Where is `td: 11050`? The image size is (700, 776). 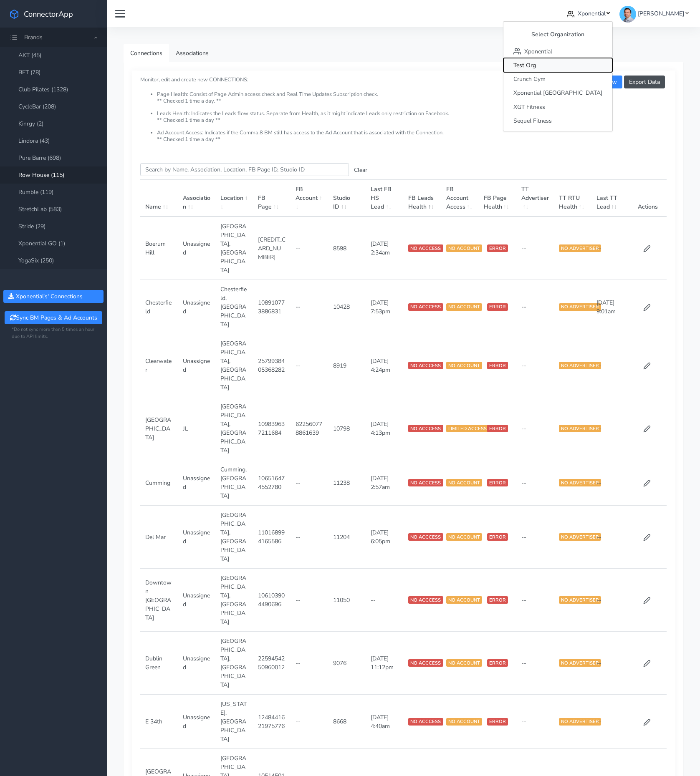
td: 11050 is located at coordinates (347, 600).